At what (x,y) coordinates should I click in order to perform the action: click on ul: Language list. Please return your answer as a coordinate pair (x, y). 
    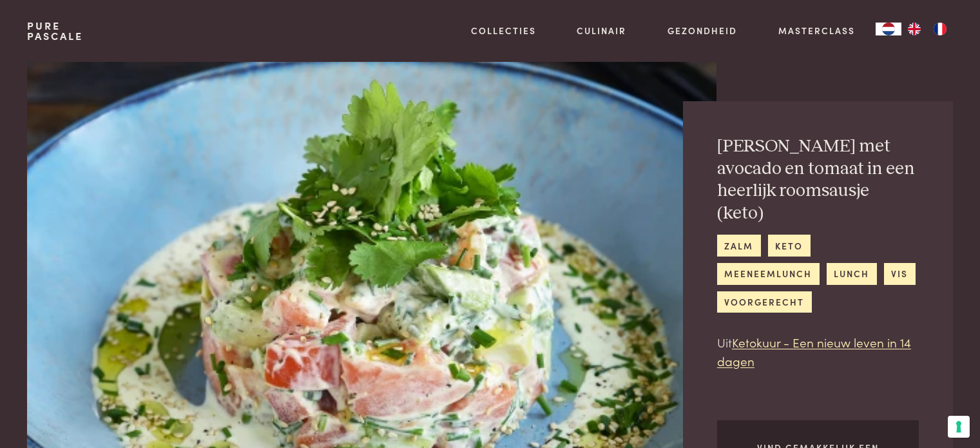
    Looking at the image, I should click on (927, 29).